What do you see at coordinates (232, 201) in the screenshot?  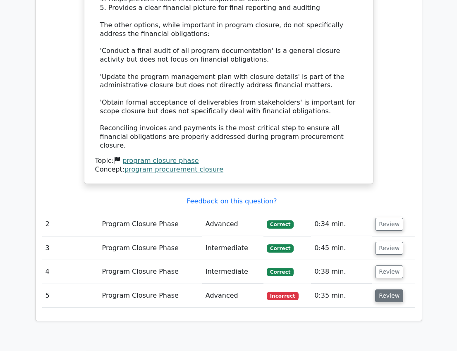 I see `a: Feedback on this question?` at bounding box center [232, 201].